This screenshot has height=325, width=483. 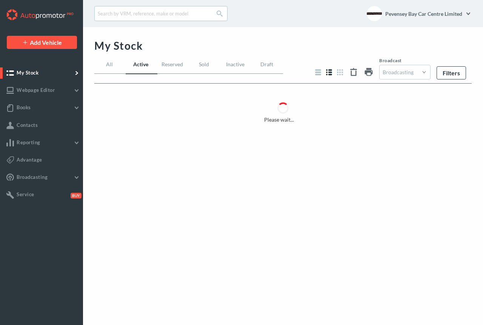 I want to click on span: Broadcasting, so click(x=32, y=177).